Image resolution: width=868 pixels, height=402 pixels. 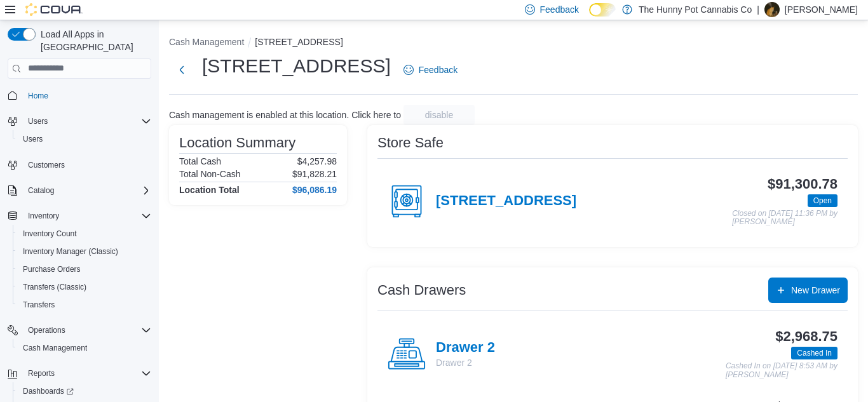 What do you see at coordinates (421, 290) in the screenshot?
I see `h3: Cash Drawers` at bounding box center [421, 290].